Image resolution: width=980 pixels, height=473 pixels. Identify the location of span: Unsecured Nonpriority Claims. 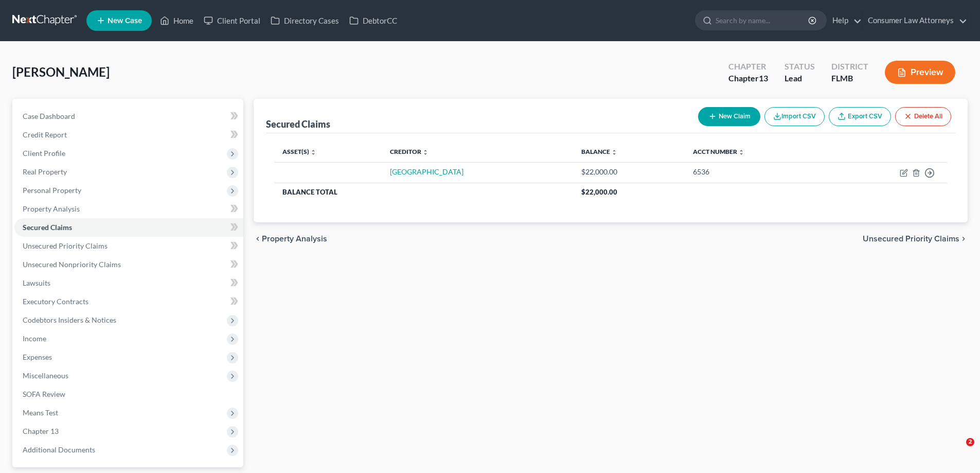
(71, 264).